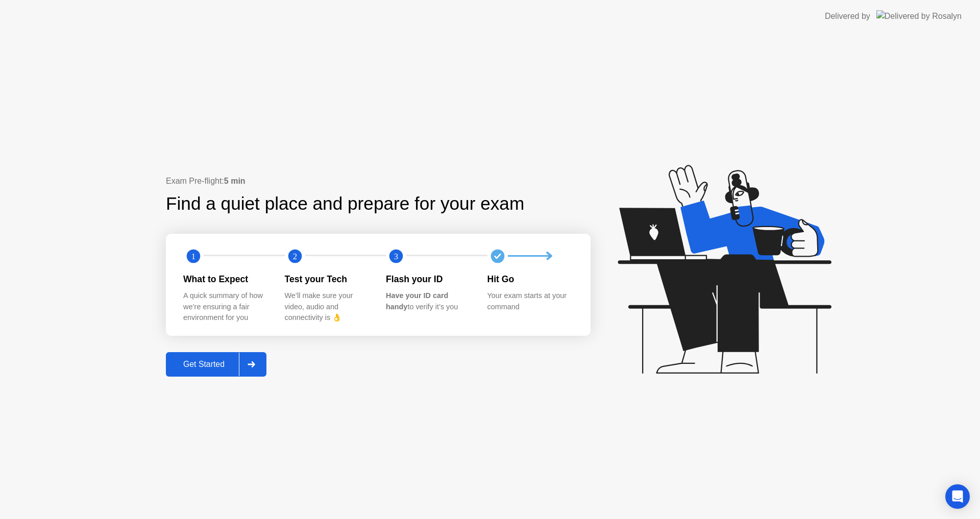 The width and height of the screenshot is (980, 519). Describe the element at coordinates (530, 301) in the screenshot. I see `div: Your exam starts at your command` at that location.